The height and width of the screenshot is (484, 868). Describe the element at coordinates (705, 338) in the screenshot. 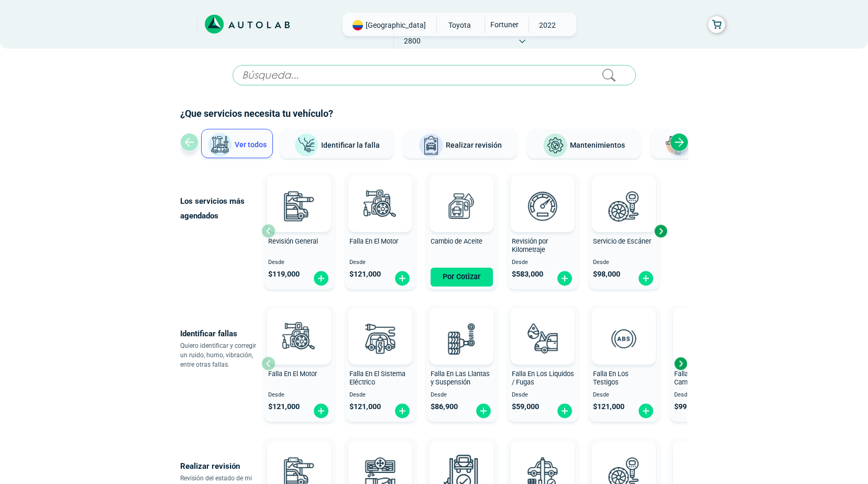

I see `img: diagnostic_caja-de-cambios-v3.svg` at that location.